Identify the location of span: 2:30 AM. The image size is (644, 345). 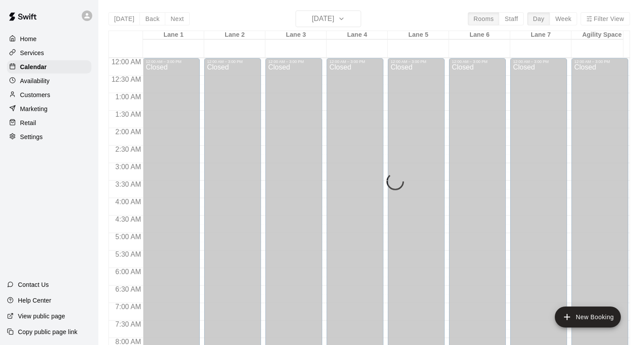
(128, 149).